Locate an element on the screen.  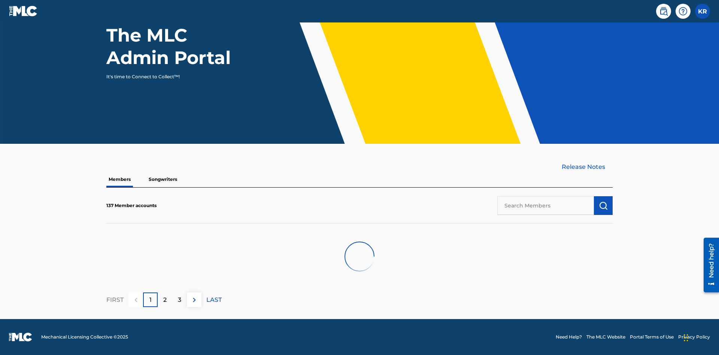
img: logo is located at coordinates (21, 337).